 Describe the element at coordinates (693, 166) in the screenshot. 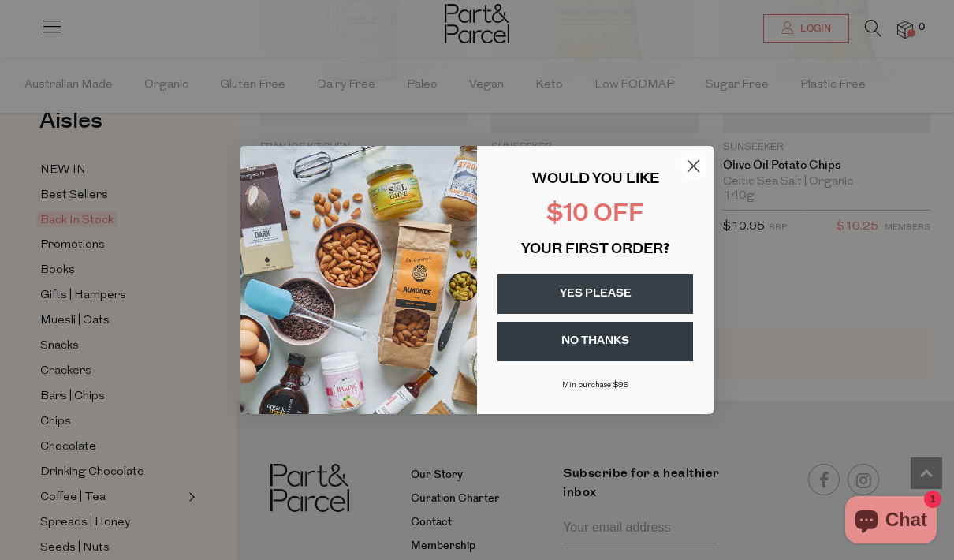

I see `button: Close dialog` at that location.